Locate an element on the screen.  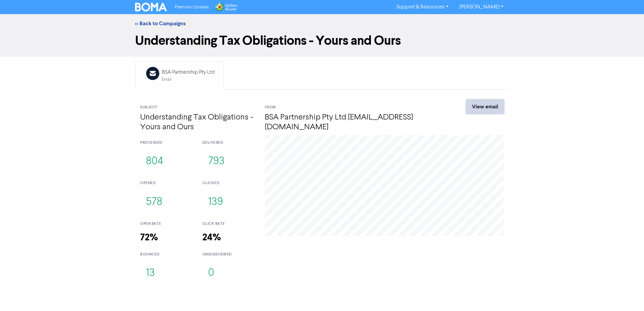
span: Premium Libraries: is located at coordinates (192, 7).